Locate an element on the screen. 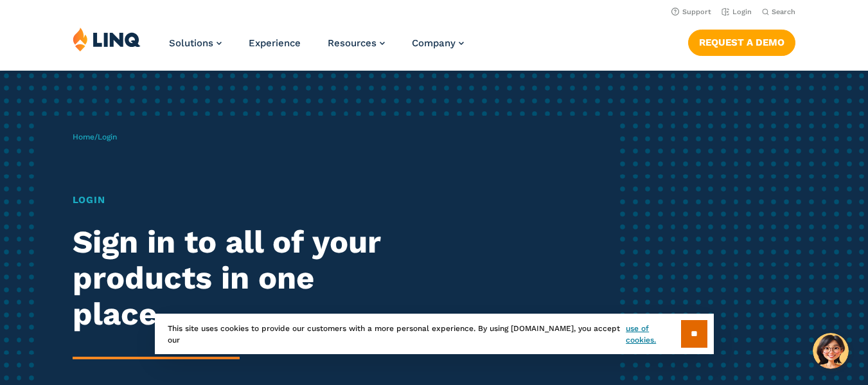 This screenshot has width=868, height=385. span: Login is located at coordinates (107, 137).